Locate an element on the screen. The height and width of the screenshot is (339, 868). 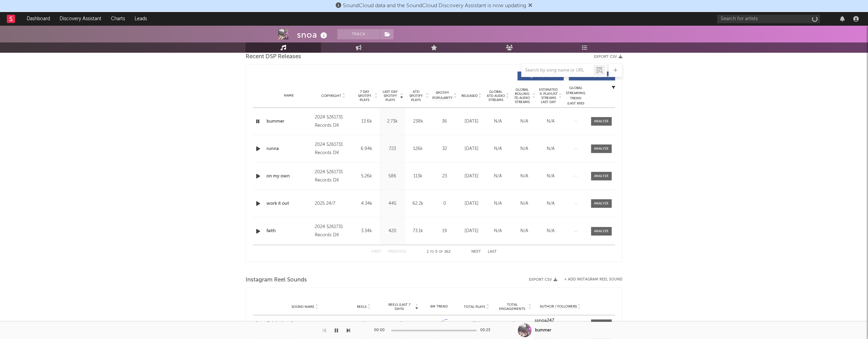
div: 19 is located at coordinates (444, 231).